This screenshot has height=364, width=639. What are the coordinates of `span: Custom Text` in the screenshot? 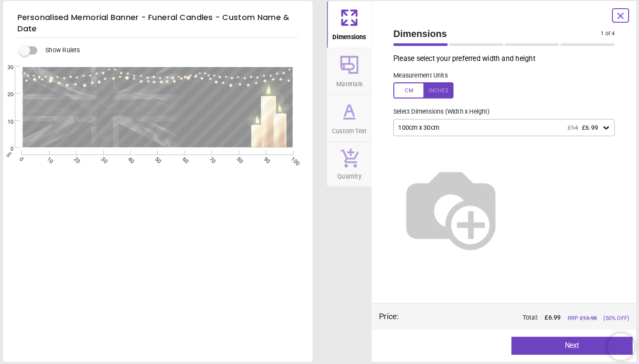 It's located at (354, 131).